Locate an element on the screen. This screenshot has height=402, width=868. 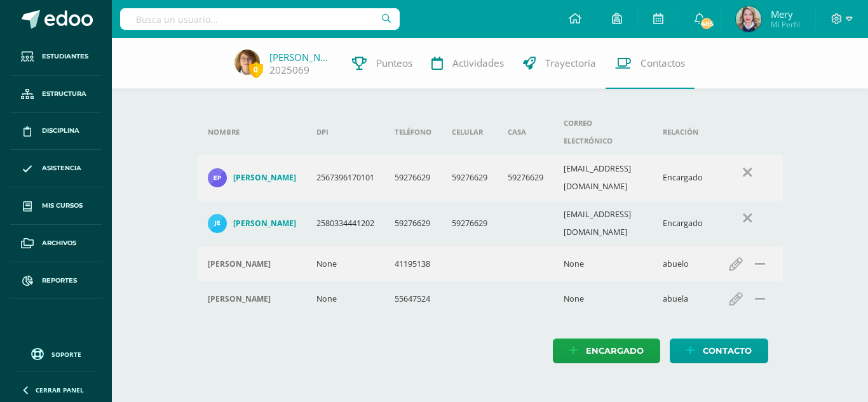
span: Mi Perfil is located at coordinates (785, 24).